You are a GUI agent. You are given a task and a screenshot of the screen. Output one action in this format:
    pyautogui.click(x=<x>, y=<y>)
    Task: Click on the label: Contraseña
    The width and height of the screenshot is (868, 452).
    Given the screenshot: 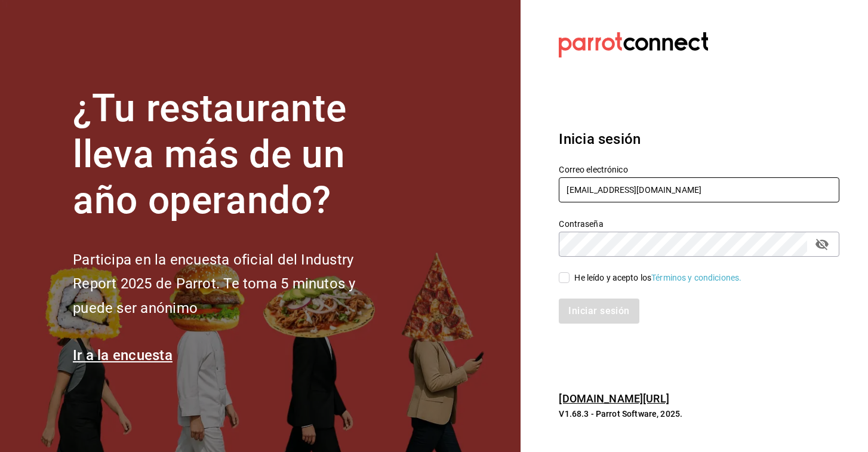 What is the action you would take?
    pyautogui.click(x=699, y=224)
    